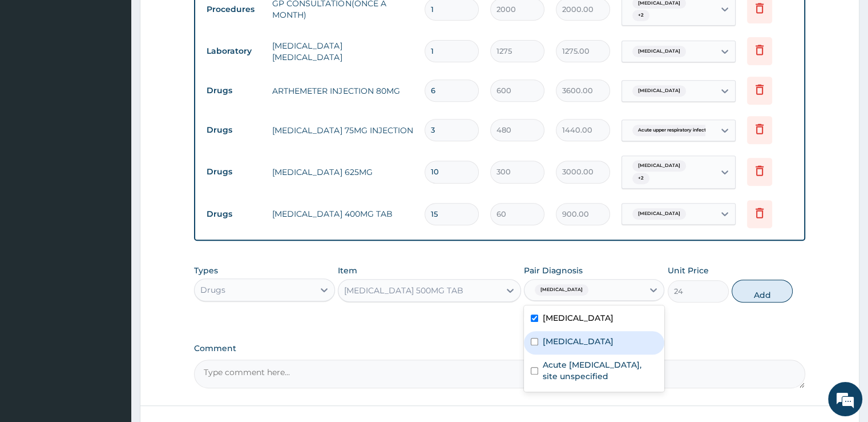 This screenshot has width=868, height=422. What do you see at coordinates (553, 270) in the screenshot?
I see `label: Pair Diagnosis` at bounding box center [553, 270].